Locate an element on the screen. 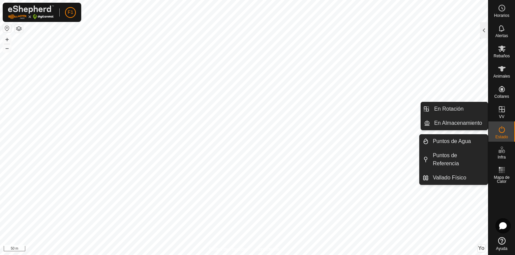 This screenshot has height=255, width=515. button: Capas del Mapa is located at coordinates (19, 29).